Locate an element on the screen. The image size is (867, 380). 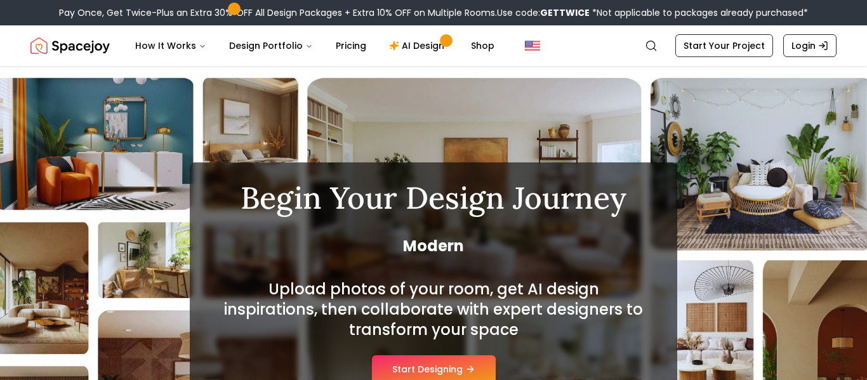
a: Shop is located at coordinates (482, 46).